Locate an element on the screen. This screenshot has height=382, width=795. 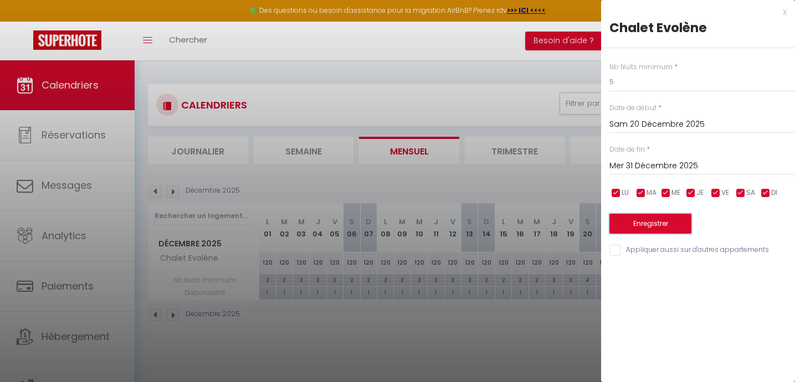
button: Enregistrer is located at coordinates (651, 224).